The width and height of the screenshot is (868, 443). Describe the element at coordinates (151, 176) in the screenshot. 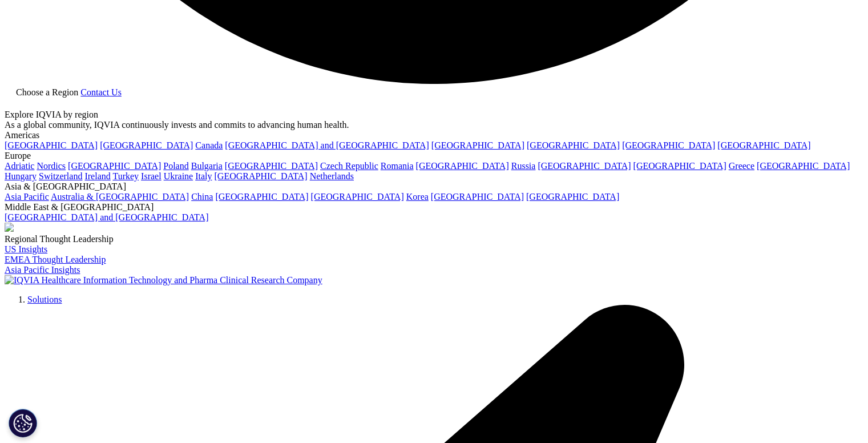

I see `a: Israel` at that location.